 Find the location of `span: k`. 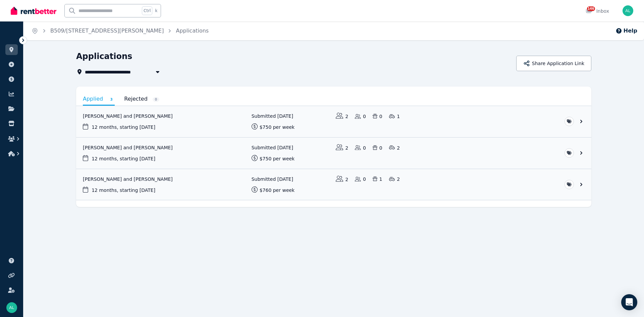

span: k is located at coordinates (156, 10).